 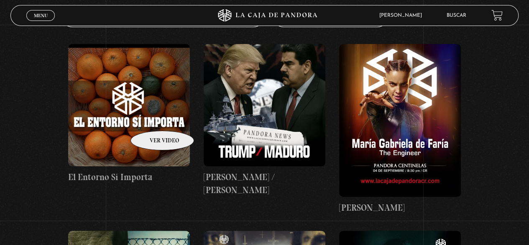 I want to click on h4: El Entorno Sí Importa, so click(x=129, y=177).